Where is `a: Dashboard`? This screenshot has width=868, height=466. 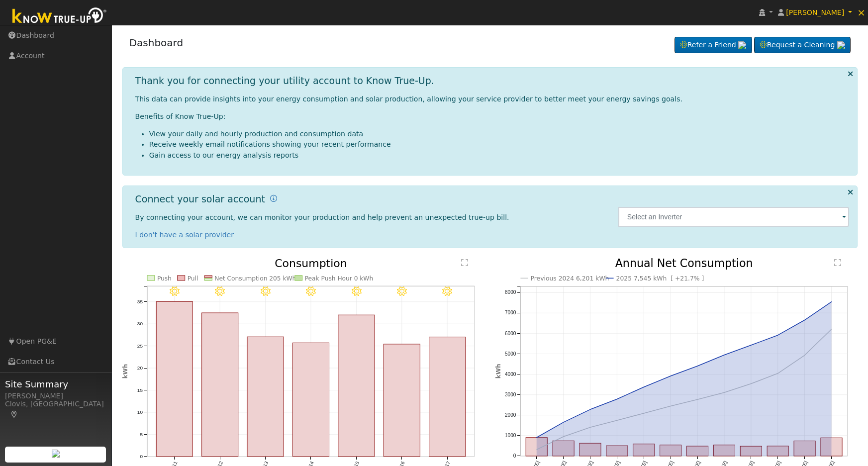 a: Dashboard is located at coordinates (156, 43).